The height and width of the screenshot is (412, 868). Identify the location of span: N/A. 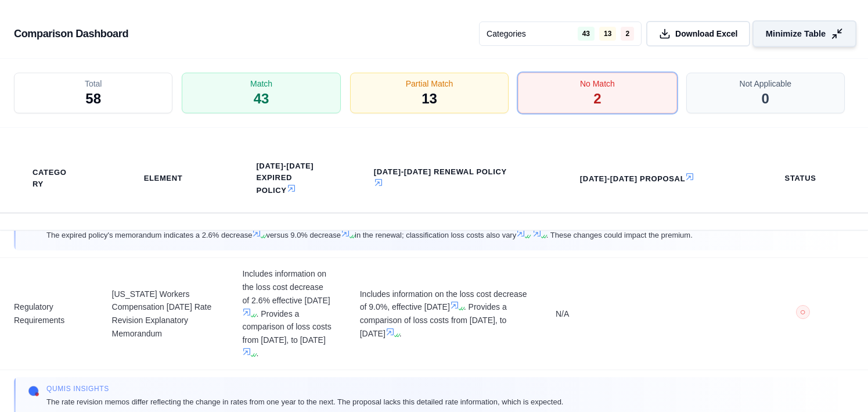
(639, 313).